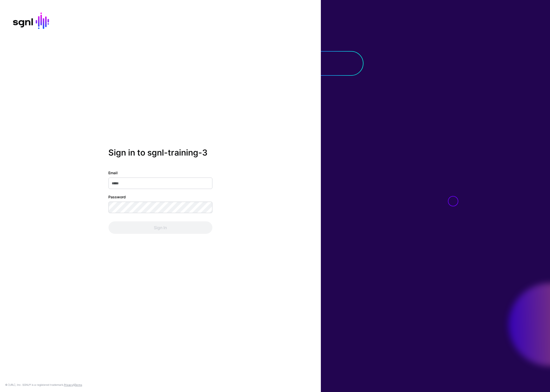 This screenshot has width=550, height=392. I want to click on a: Privacy, so click(69, 385).